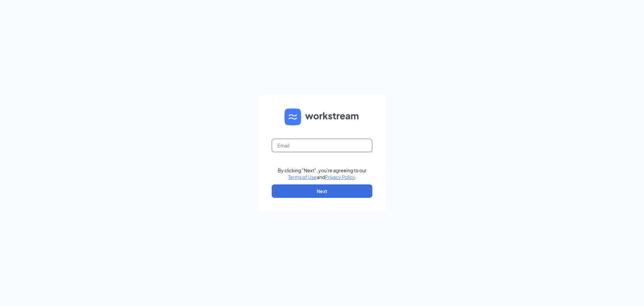 This screenshot has height=306, width=644. I want to click on a: Terms of Use, so click(302, 177).